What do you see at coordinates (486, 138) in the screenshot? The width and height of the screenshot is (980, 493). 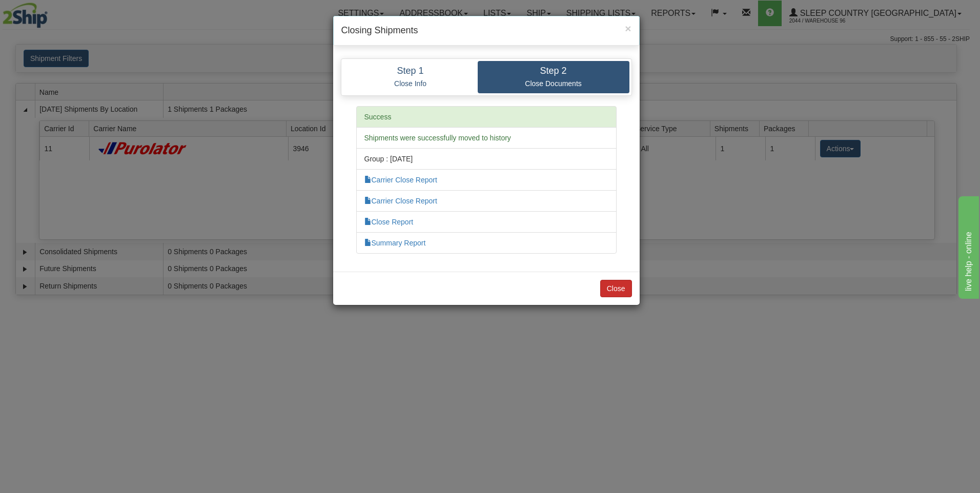 I see `li: Shipments were successfully moved to history` at bounding box center [486, 138].